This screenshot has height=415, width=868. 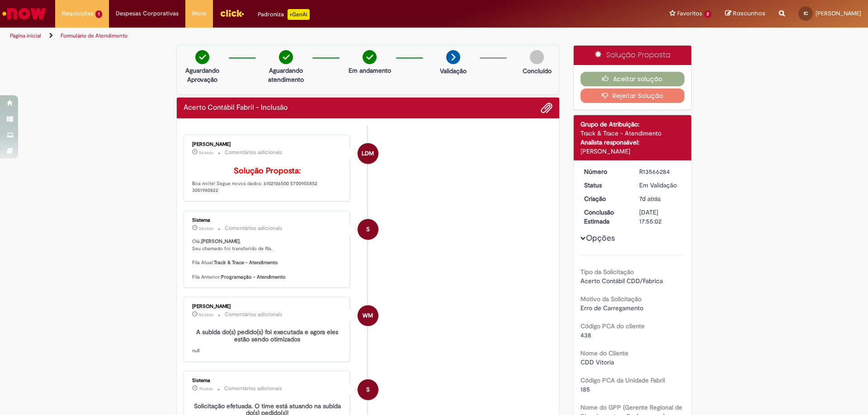 I want to click on span: WM, so click(x=367, y=316).